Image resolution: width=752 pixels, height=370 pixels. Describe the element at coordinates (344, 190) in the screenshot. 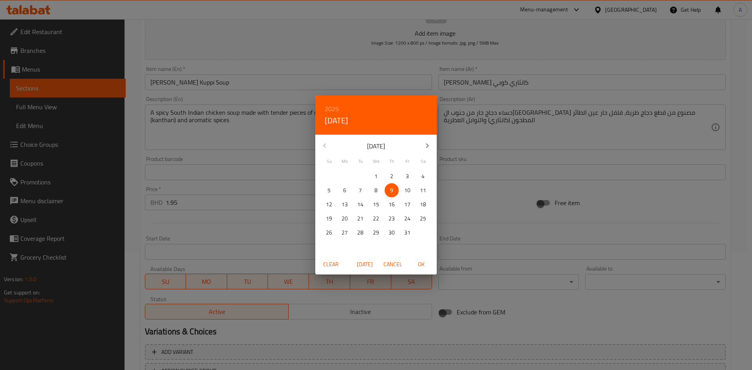

I see `button: 6` at that location.